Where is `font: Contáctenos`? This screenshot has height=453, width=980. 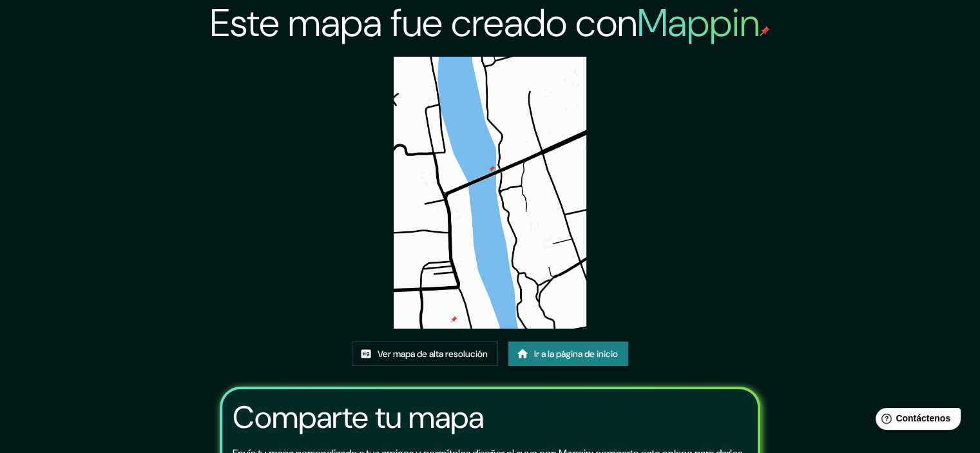 font: Contáctenos is located at coordinates (57, 15).